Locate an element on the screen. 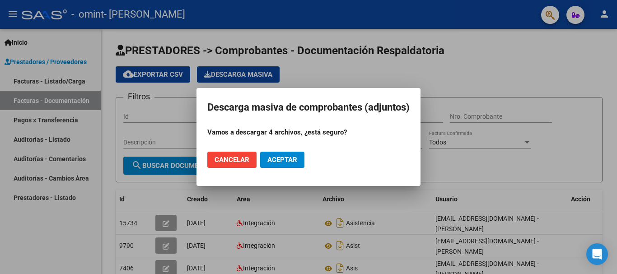 The height and width of the screenshot is (274, 617). span: Aceptar is located at coordinates (282, 160).